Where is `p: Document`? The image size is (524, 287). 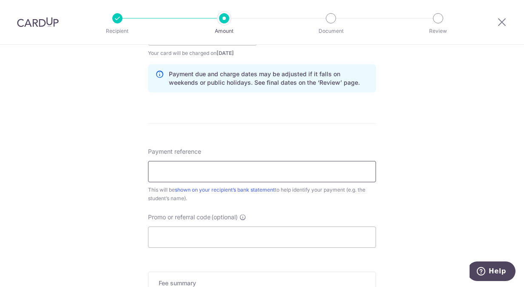
p: Document is located at coordinates (331, 31).